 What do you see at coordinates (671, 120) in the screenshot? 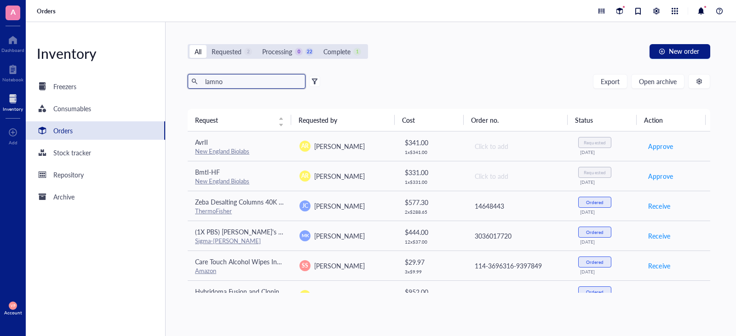
I see `th: Action` at bounding box center [671, 120].